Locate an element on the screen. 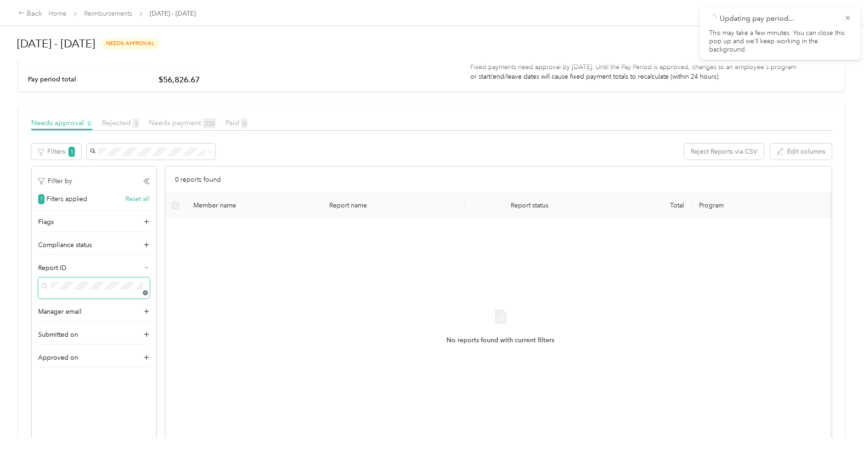  span: Rejected is located at coordinates (120, 122).